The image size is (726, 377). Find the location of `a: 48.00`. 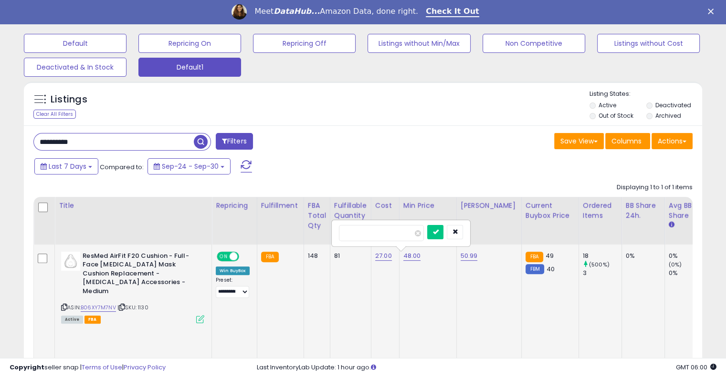

a: 48.00 is located at coordinates (412, 256).